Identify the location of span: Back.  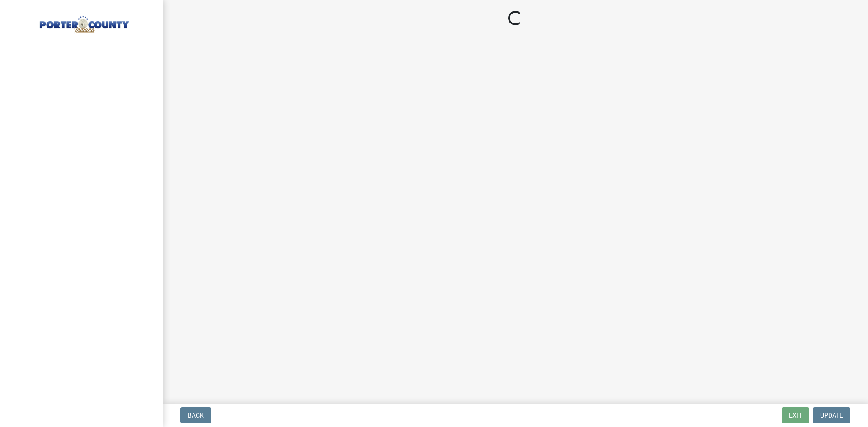
(196, 415).